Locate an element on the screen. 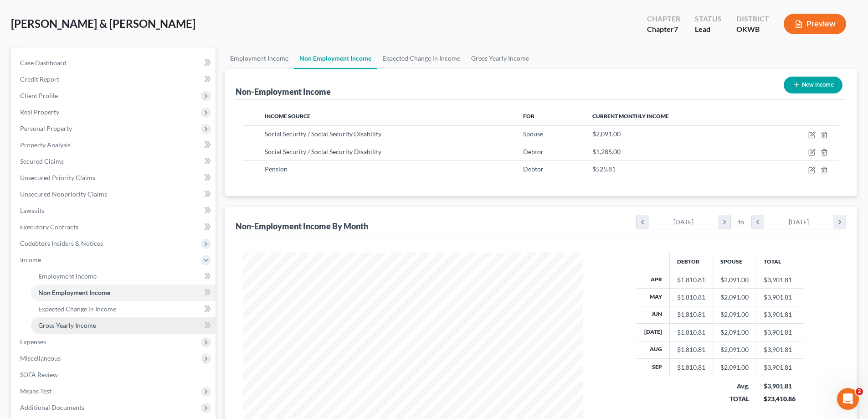 The width and height of the screenshot is (868, 419). div: TOTAL is located at coordinates (734, 399).